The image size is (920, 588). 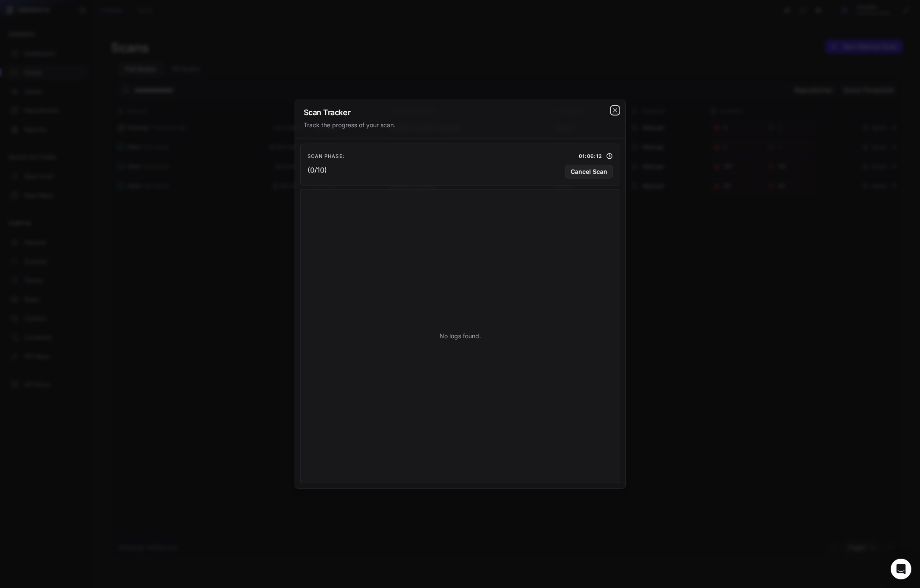 I want to click on svg: cross 2,, so click(x=615, y=110).